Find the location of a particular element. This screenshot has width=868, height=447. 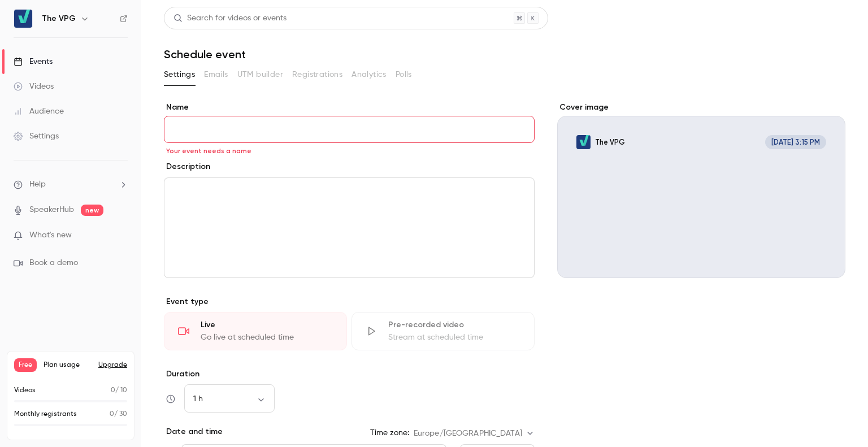

p: Videos is located at coordinates (25, 391).